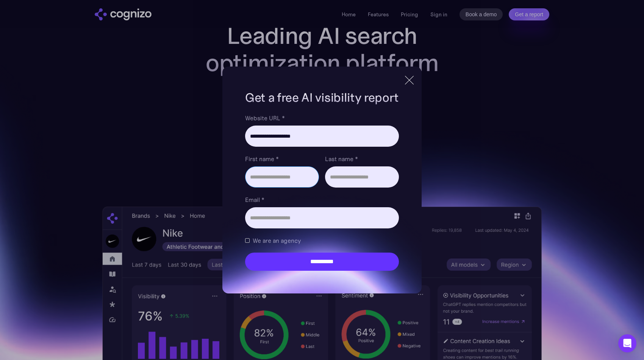 The width and height of the screenshot is (644, 360). What do you see at coordinates (627, 343) in the screenshot?
I see `div: Open Intercom Messenger` at bounding box center [627, 343].